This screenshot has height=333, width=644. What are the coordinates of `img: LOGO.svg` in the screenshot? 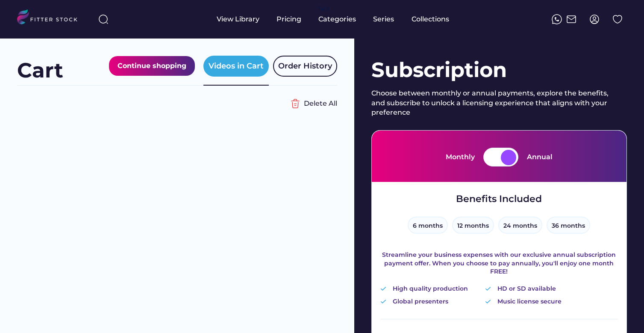 It's located at (51, 18).